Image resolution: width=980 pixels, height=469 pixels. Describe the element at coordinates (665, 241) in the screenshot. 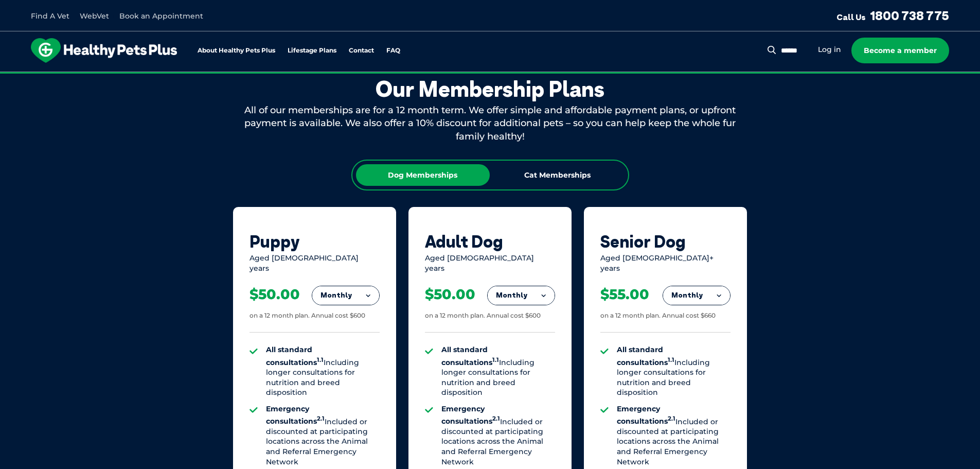

I see `div: Senior Dog` at that location.